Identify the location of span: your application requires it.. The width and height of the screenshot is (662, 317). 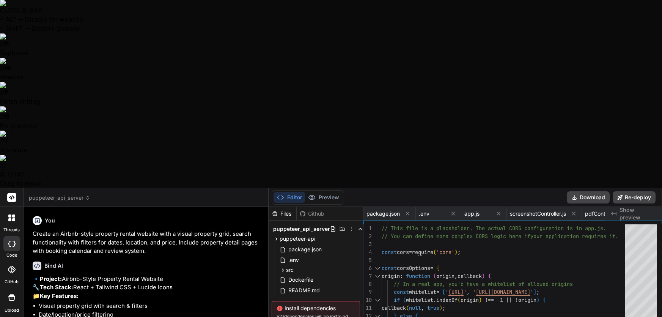
(574, 236).